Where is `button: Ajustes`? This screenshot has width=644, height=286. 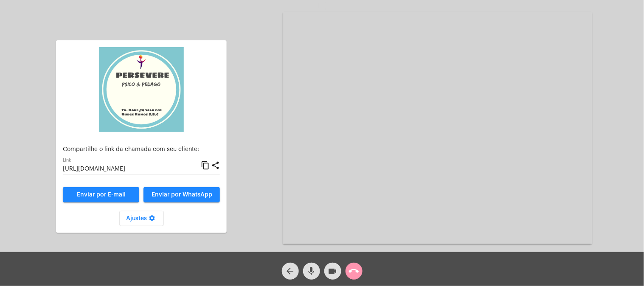 button: Ajustes is located at coordinates (141, 218).